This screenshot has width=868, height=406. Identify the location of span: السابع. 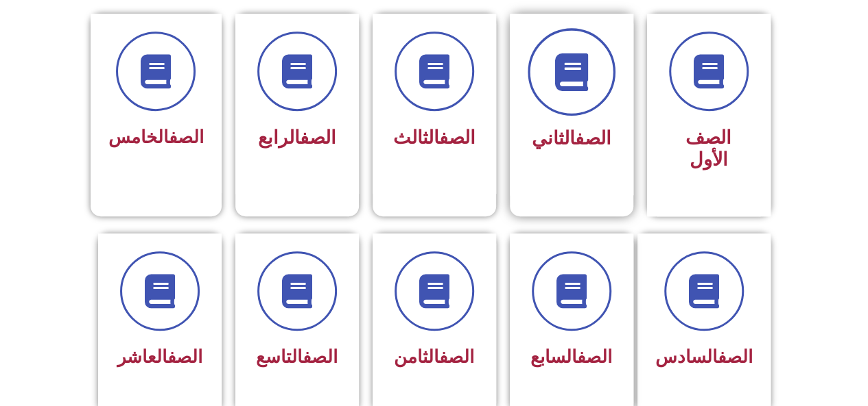
(571, 357).